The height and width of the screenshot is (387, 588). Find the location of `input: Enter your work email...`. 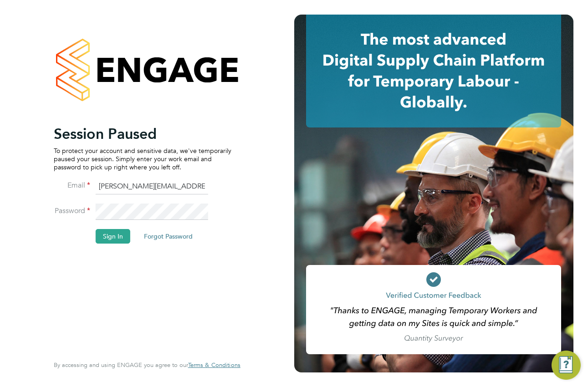

input: Enter your work email... is located at coordinates (151, 187).